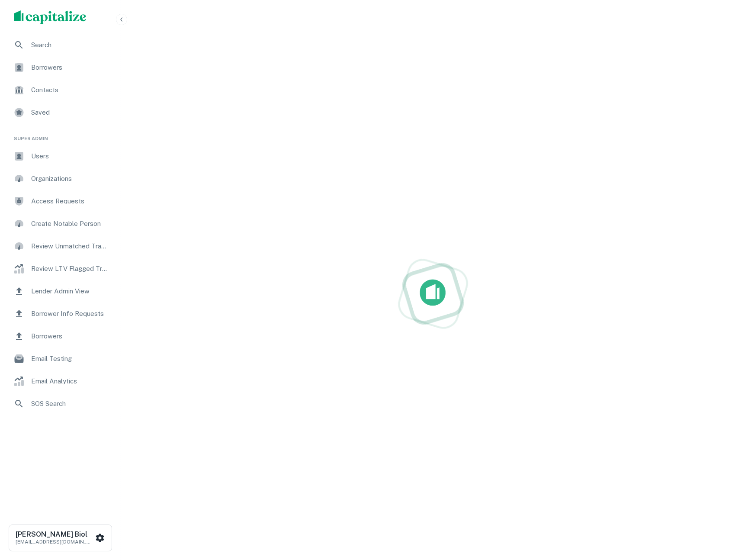 The height and width of the screenshot is (560, 745). What do you see at coordinates (61, 314) in the screenshot?
I see `div: Borrower Info Requests` at bounding box center [61, 314].